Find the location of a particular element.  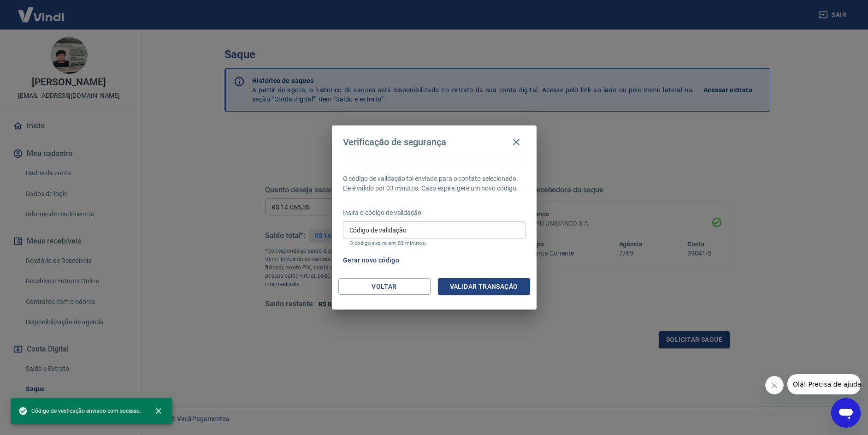

span: Código de verificação enviado com sucesso. is located at coordinates (80, 411).